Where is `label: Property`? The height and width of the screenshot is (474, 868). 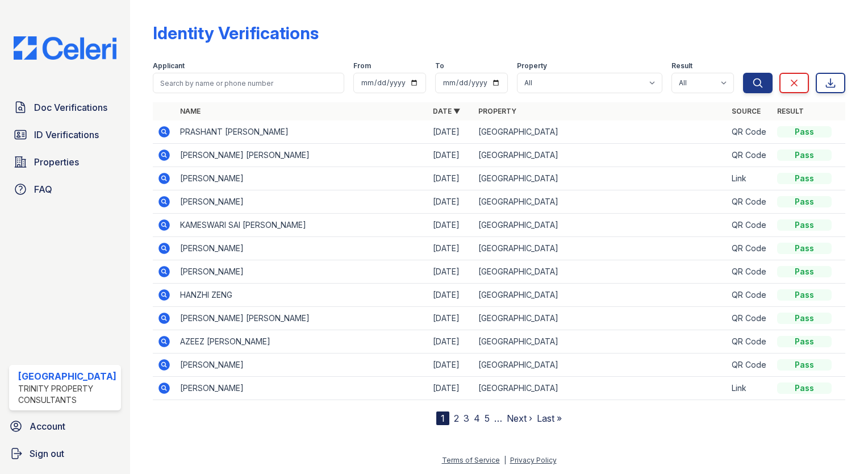 label: Property is located at coordinates (532, 66).